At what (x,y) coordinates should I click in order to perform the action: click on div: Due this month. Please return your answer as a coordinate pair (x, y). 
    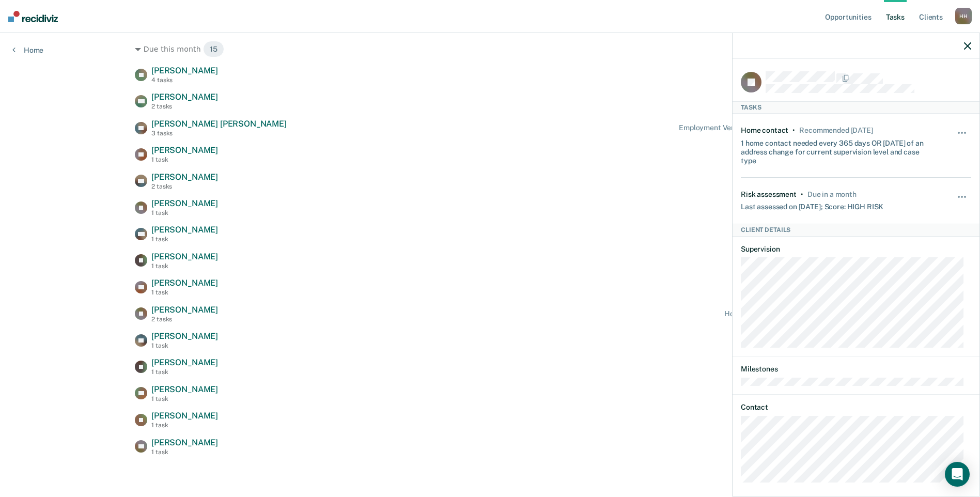
    Looking at the image, I should click on (489, 49).